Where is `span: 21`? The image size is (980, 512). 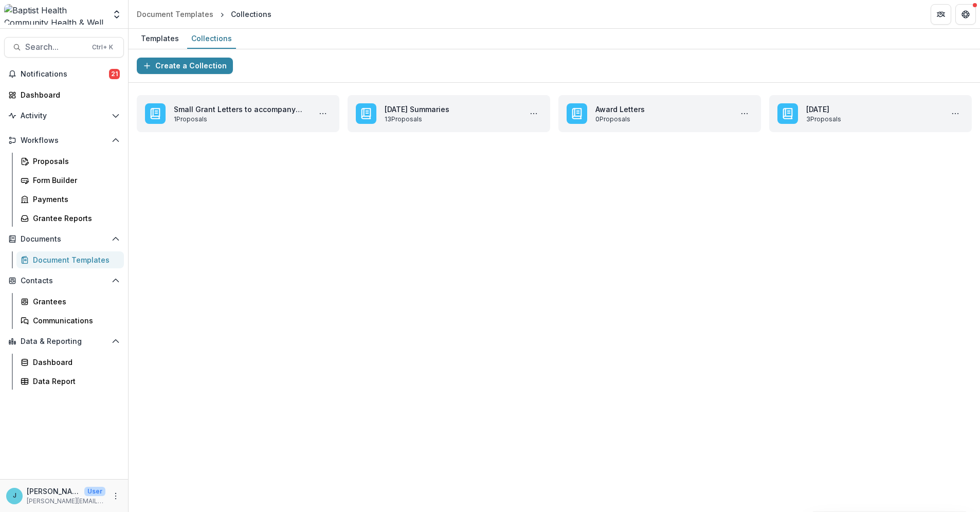 span: 21 is located at coordinates (114, 74).